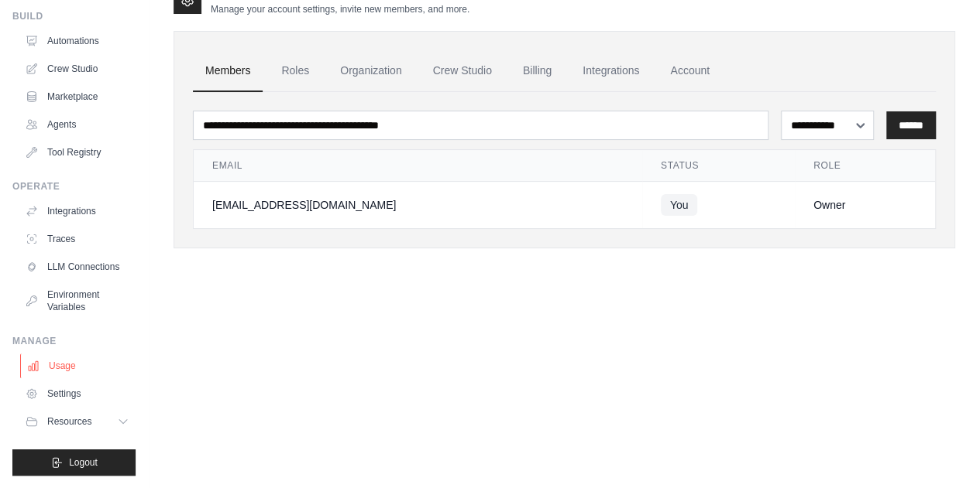 This screenshot has width=980, height=488. What do you see at coordinates (864, 165) in the screenshot?
I see `th: Role` at bounding box center [864, 165].